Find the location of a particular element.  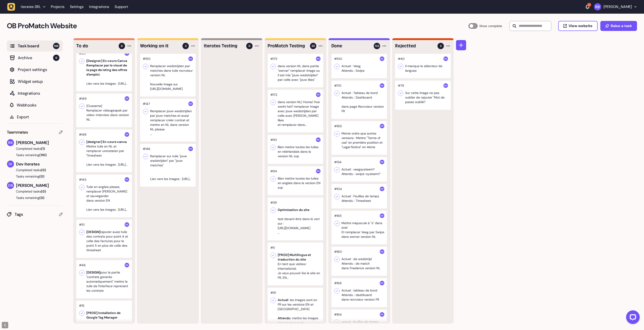

h4: Iterates Testing is located at coordinates (223, 46).